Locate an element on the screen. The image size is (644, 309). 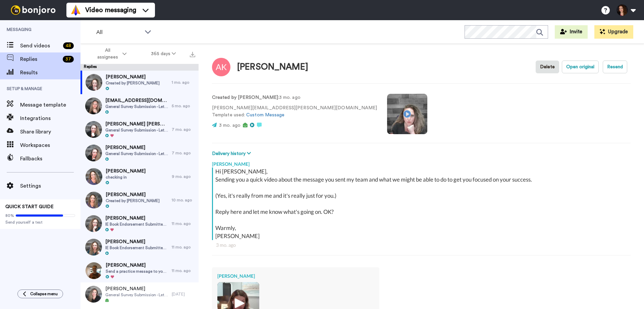
a: Invite is located at coordinates (572, 32).